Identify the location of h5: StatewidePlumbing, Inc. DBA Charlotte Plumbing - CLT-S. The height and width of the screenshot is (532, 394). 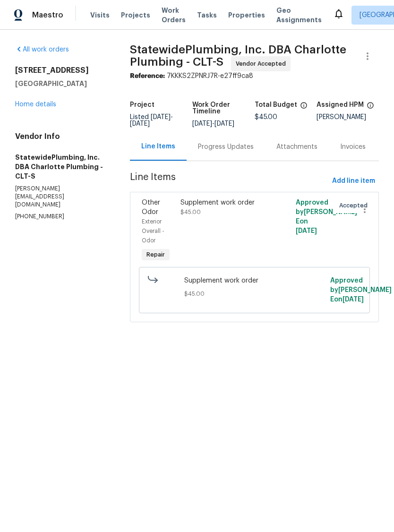
(61, 167).